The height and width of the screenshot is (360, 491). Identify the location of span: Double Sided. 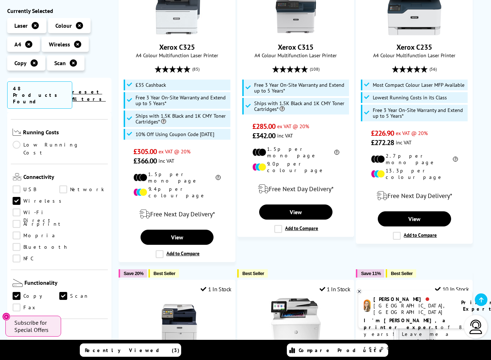
(63, 332).